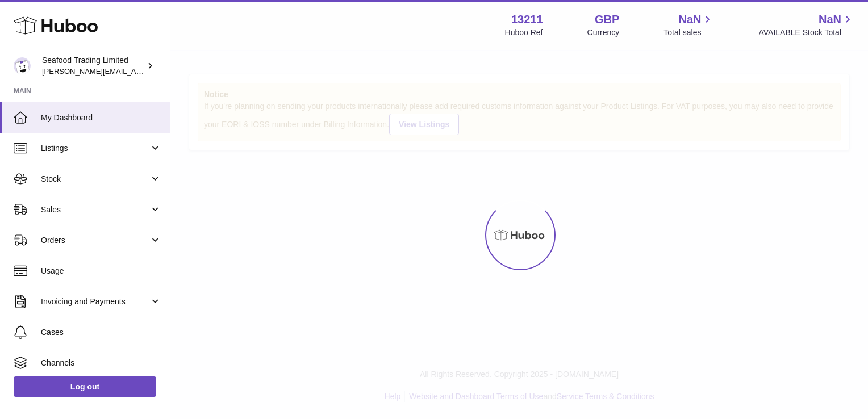 The height and width of the screenshot is (419, 868). I want to click on span: Cases, so click(101, 332).